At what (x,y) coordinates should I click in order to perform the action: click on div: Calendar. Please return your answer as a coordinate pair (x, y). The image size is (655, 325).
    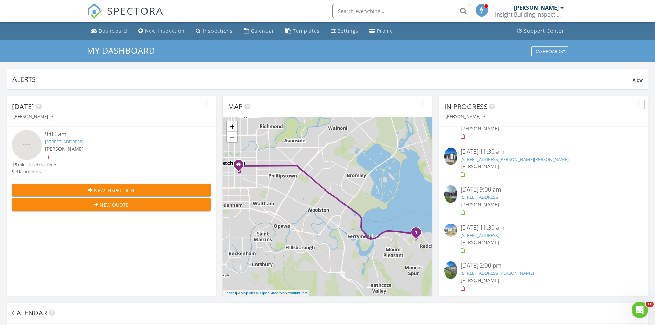
    Looking at the image, I should click on (263, 31).